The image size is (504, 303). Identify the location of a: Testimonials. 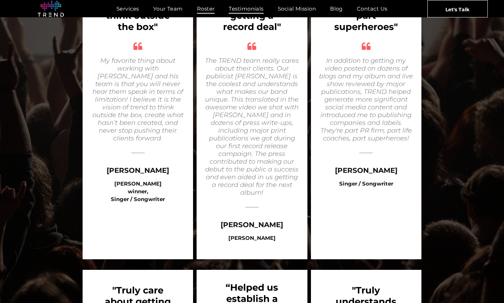
(246, 8).